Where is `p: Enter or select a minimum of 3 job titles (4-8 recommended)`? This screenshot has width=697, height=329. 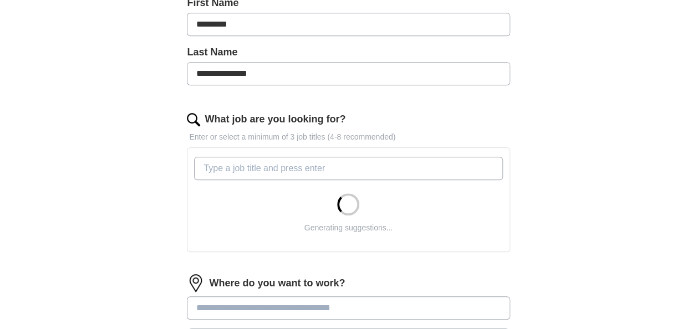
p: Enter or select a minimum of 3 job titles (4-8 recommended) is located at coordinates (348, 137).